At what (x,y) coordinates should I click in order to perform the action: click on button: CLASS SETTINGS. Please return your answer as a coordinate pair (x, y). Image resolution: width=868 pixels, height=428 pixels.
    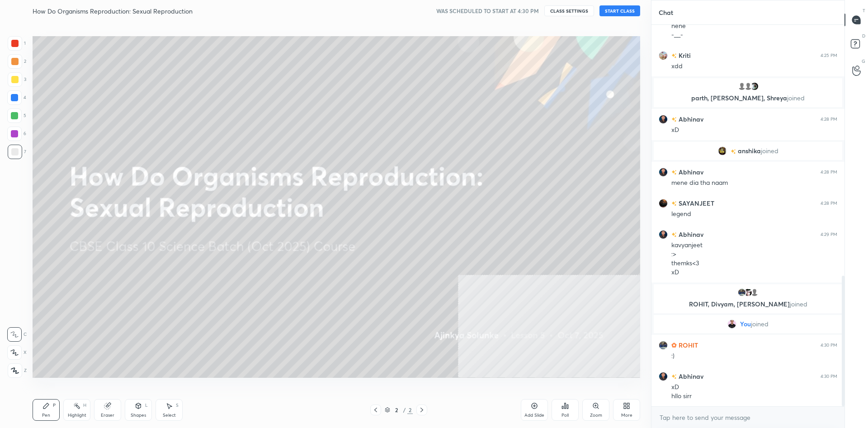
    Looking at the image, I should click on (569, 11).